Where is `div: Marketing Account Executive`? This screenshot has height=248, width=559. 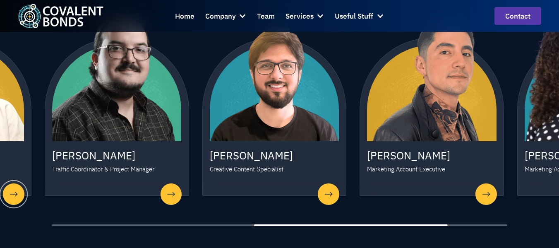
div: Marketing Account Executive is located at coordinates (406, 169).